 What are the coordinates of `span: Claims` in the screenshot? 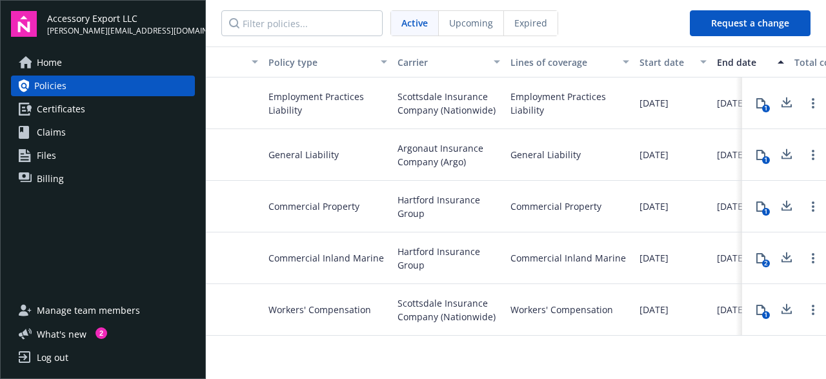 It's located at (51, 132).